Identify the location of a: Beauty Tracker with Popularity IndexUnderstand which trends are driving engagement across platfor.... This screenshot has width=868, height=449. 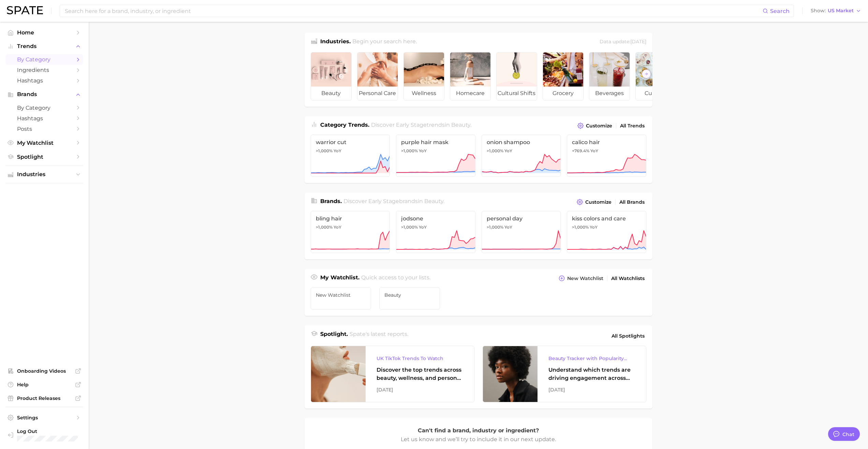
(564, 374).